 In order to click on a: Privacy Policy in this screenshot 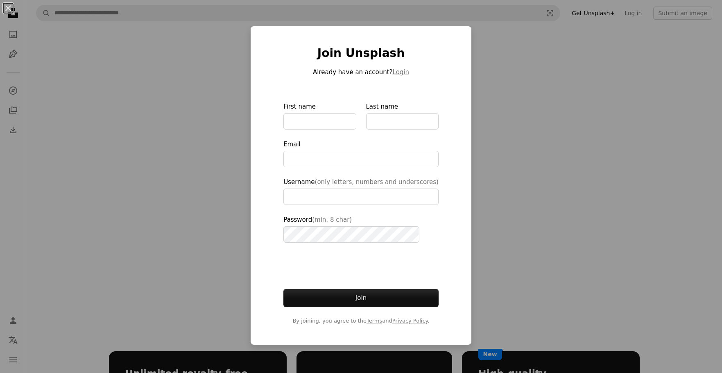, I will do `click(410, 320)`.